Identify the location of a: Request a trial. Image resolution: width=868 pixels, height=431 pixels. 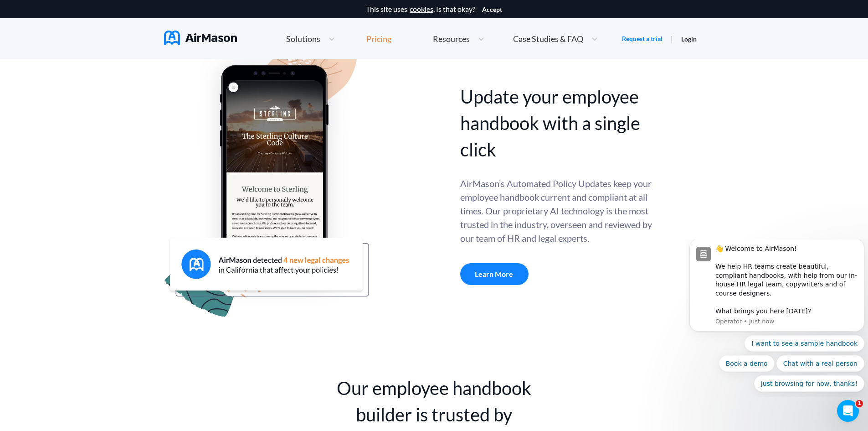
(642, 39).